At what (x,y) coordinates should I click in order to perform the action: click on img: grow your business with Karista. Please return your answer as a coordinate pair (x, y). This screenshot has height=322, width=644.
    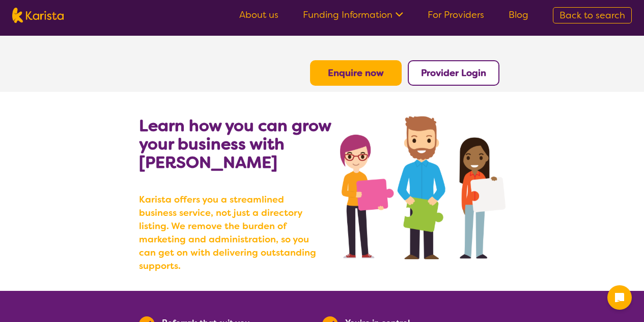
    Looking at the image, I should click on (422, 187).